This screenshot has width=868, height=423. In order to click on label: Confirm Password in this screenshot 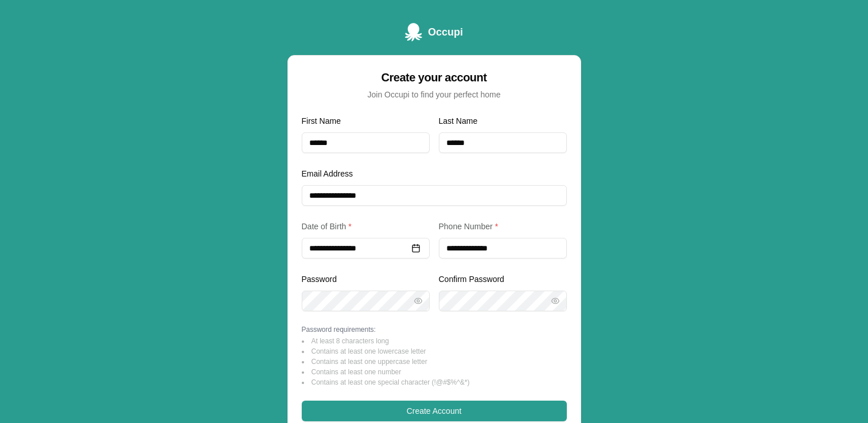, I will do `click(472, 279)`.